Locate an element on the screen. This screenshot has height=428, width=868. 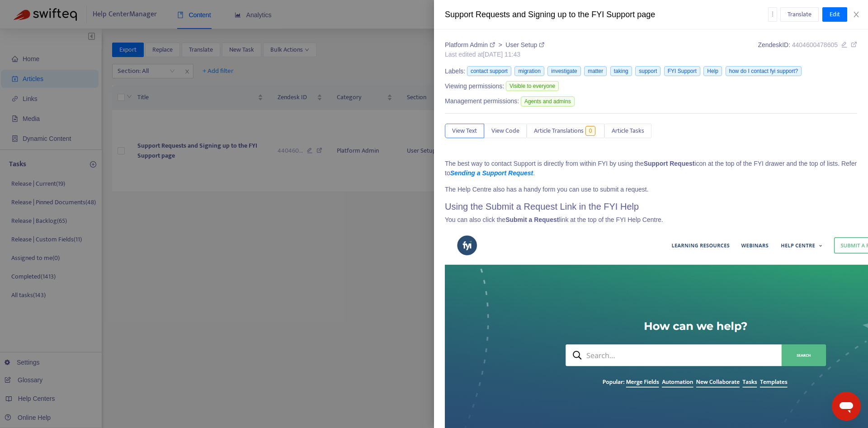
span: 0 is located at coordinates (591, 131).